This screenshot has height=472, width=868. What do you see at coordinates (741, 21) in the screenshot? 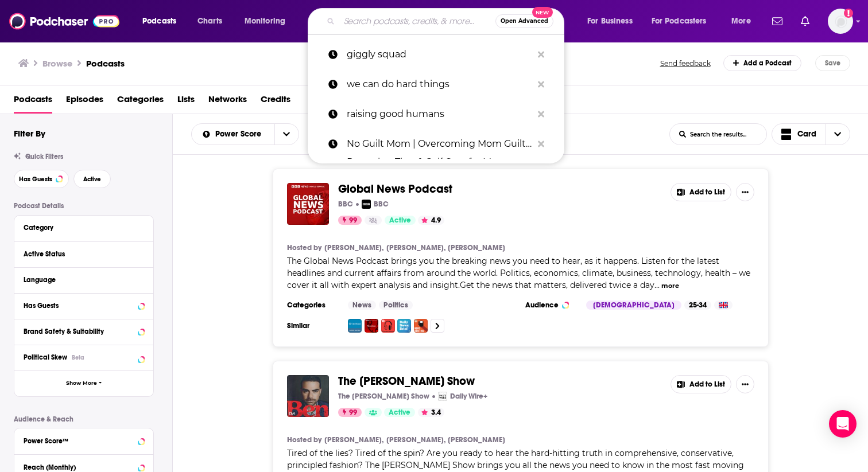
I see `span: More` at bounding box center [741, 21].